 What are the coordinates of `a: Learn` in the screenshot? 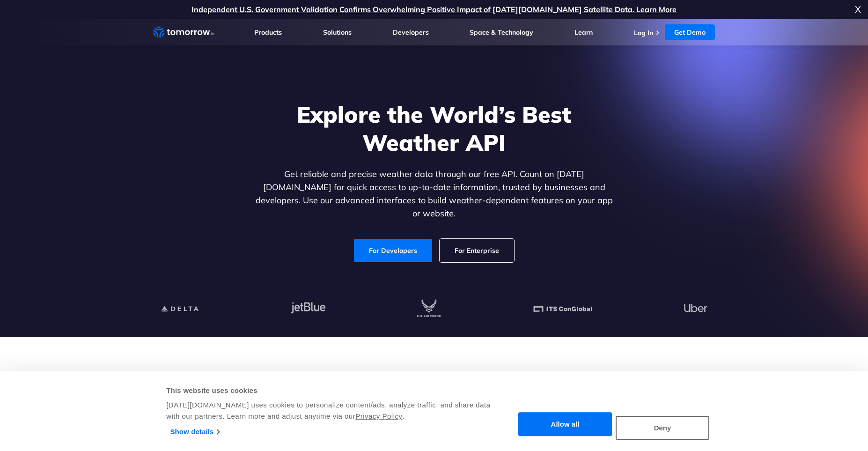 It's located at (583, 32).